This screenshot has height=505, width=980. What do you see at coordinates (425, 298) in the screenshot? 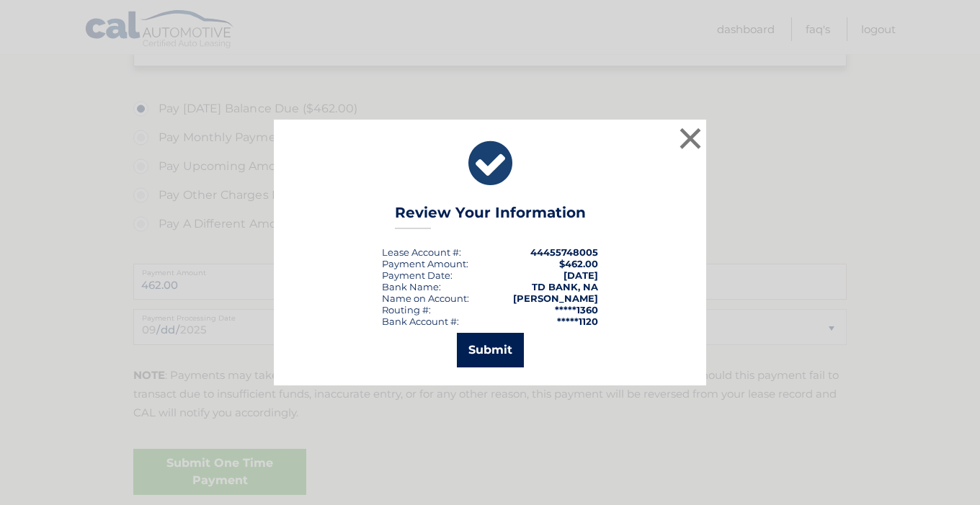
I see `div: Name on Account:` at bounding box center [425, 298].